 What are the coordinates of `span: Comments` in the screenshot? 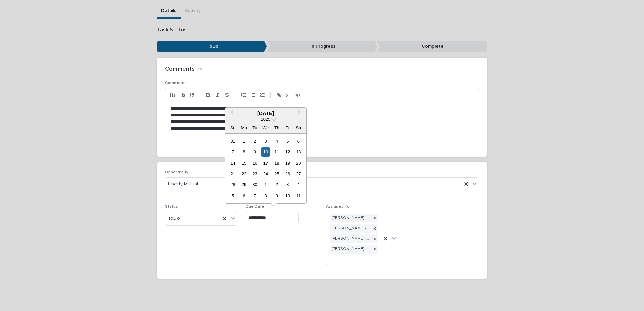 It's located at (176, 83).